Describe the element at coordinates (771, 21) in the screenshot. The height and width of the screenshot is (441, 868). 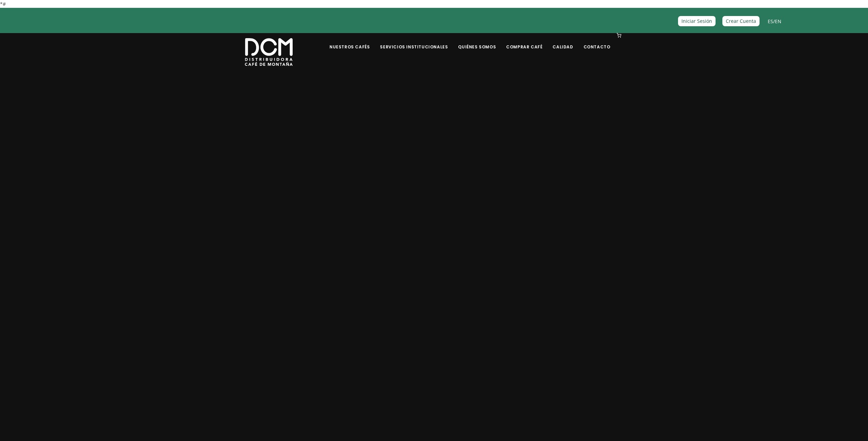
I see `a: ES` at that location.